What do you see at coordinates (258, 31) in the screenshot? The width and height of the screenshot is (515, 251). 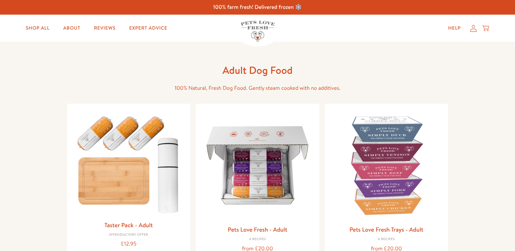 I see `img: Pets Love Fresh` at bounding box center [258, 31].